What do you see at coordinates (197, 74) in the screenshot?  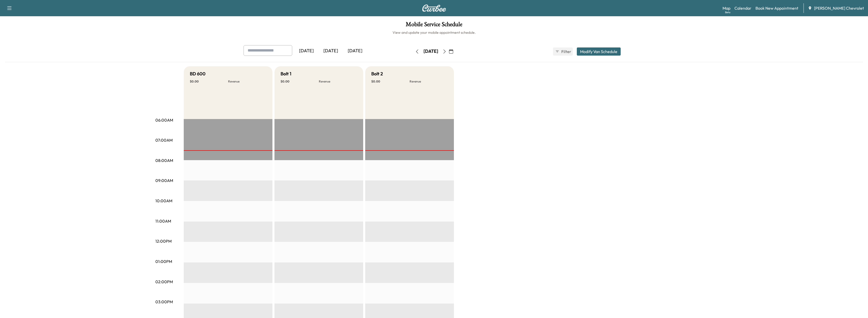 I see `h5: BD 600` at bounding box center [197, 74].